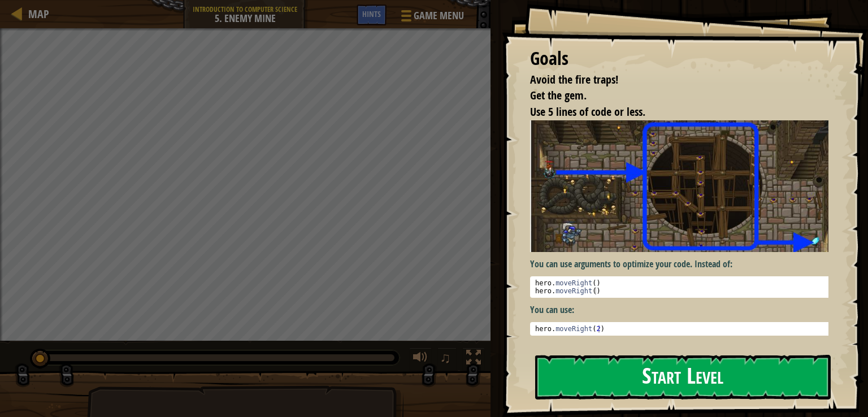 This screenshot has width=868, height=417. Describe the element at coordinates (671, 96) in the screenshot. I see `li: Get the gem.` at that location.